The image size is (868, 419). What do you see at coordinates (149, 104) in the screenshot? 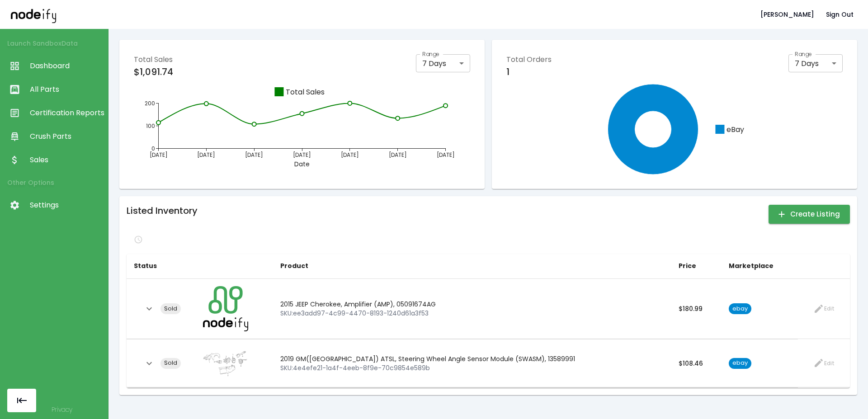
I see `tspan: 200` at bounding box center [149, 104].